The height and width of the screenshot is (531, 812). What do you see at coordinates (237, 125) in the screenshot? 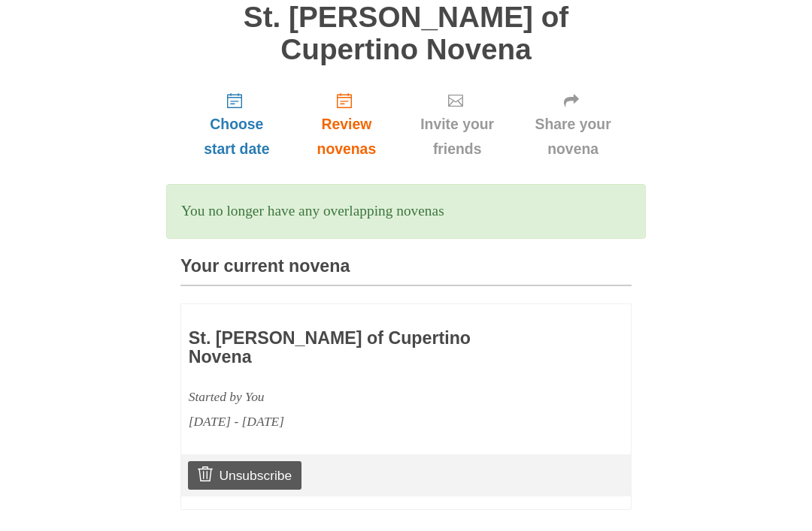
I see `a: Choose start date` at bounding box center [237, 125].